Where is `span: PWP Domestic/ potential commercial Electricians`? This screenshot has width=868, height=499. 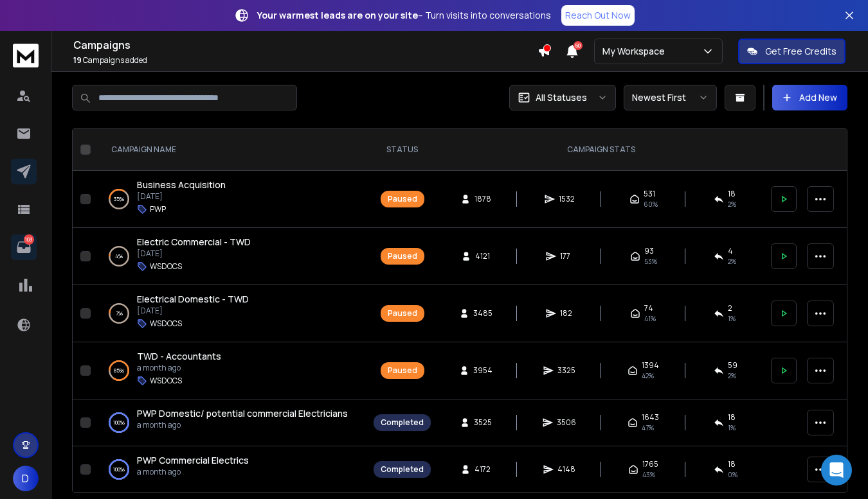 span: PWP Domestic/ potential commercial Electricians is located at coordinates (242, 413).